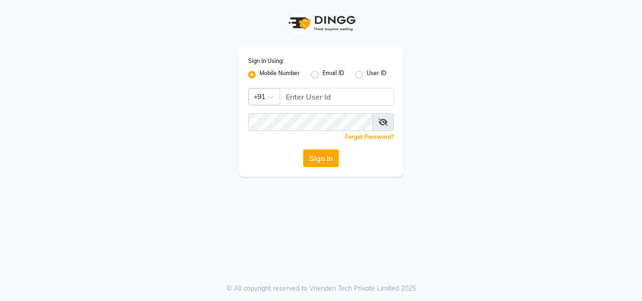  What do you see at coordinates (279, 75) in the screenshot?
I see `label: Mobile Number` at bounding box center [279, 75].